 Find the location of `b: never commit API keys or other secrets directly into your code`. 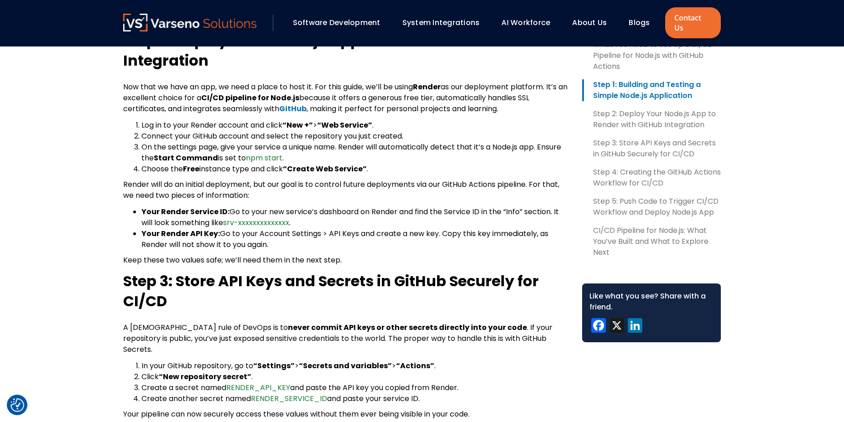

b: never commit API keys or other secrets directly into your code is located at coordinates (407, 327).